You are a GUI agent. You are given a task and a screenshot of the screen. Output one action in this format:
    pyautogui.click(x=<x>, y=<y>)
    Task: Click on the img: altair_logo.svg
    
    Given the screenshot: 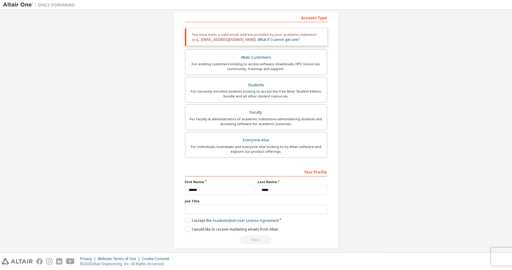 What is the action you would take?
    pyautogui.click(x=17, y=261)
    